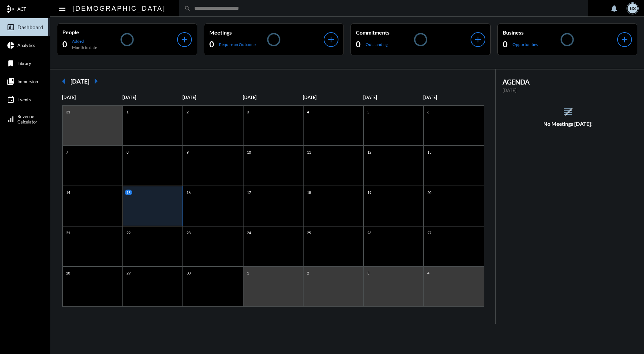 This screenshot has width=644, height=354. Describe the element at coordinates (10, 9) in the screenshot. I see `mat-icon: mediation` at that location.